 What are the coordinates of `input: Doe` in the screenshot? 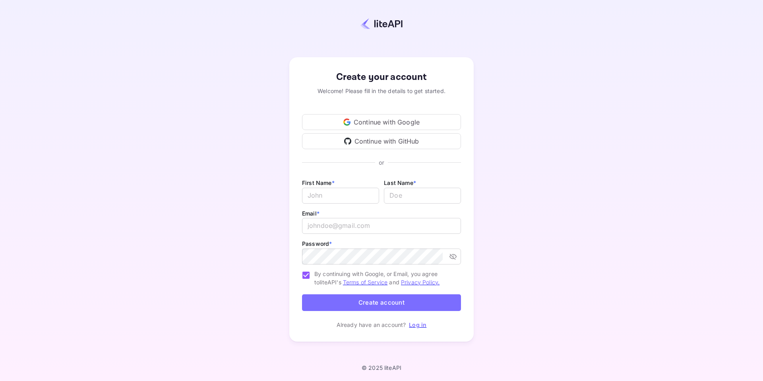 It's located at (423, 196).